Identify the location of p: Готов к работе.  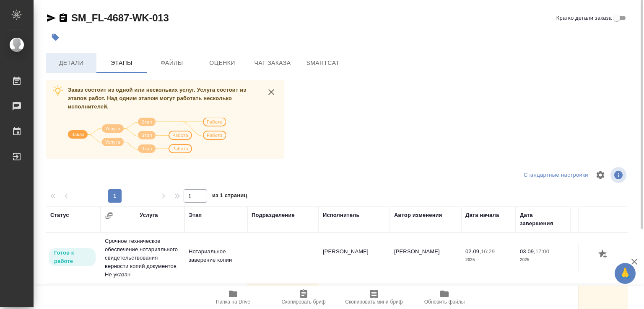
(72, 257).